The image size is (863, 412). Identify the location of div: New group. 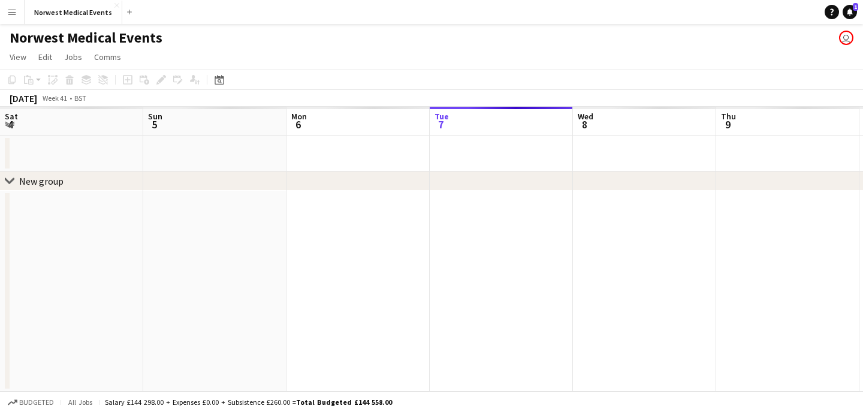
(41, 181).